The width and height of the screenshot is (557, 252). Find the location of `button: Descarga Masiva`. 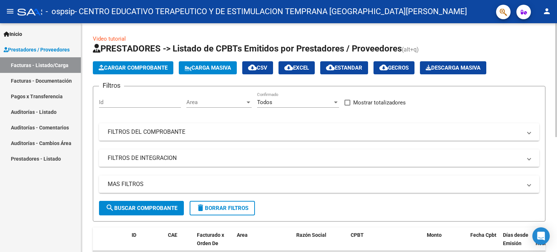

button: Descarga Masiva is located at coordinates (453, 68).